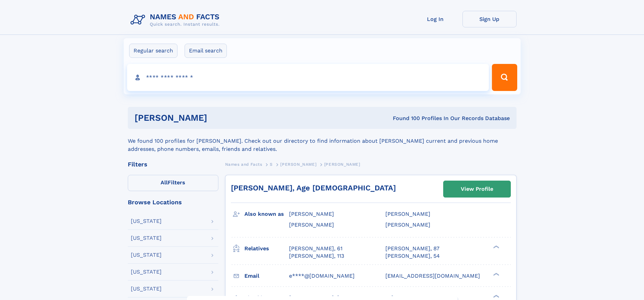  I want to click on label: Filters, so click(173, 183).